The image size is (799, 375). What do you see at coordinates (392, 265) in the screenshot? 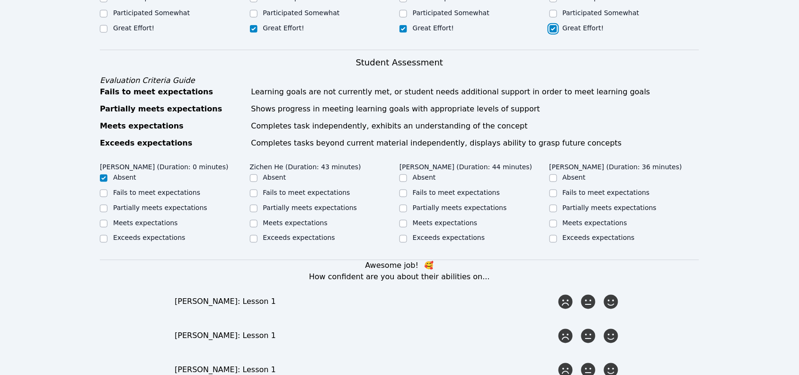
I see `span: Awesome job!` at bounding box center [392, 265].